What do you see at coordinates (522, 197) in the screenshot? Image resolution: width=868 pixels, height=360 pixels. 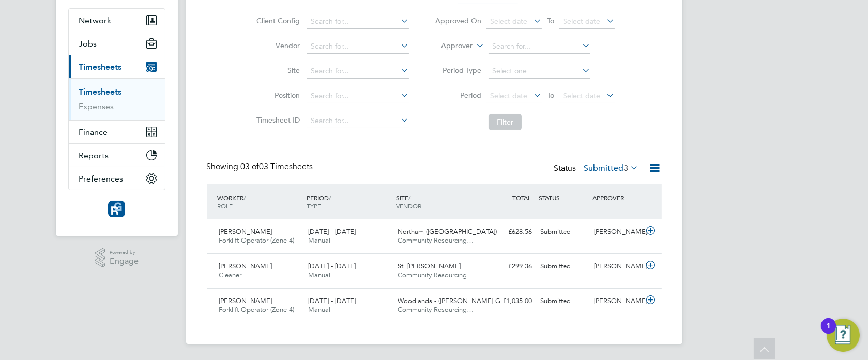 I see `span: TOTAL` at bounding box center [522, 197].